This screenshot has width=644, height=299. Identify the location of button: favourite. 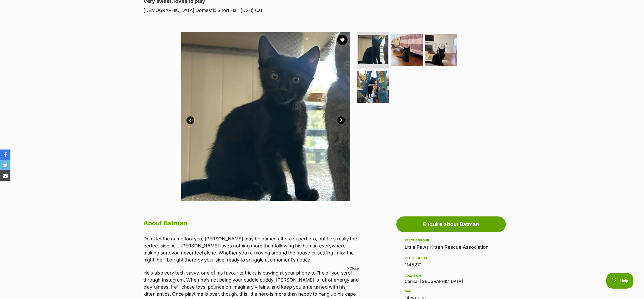
(342, 40).